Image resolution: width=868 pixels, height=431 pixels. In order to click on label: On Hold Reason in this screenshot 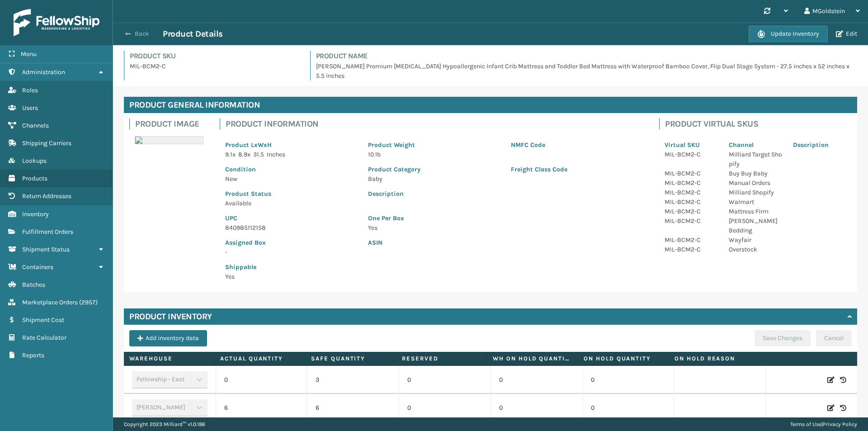, I will do `click(714, 359)`.